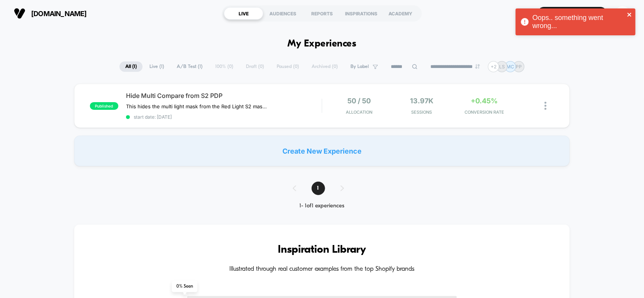  Describe the element at coordinates (484, 101) in the screenshot. I see `span: +0.45%` at that location.